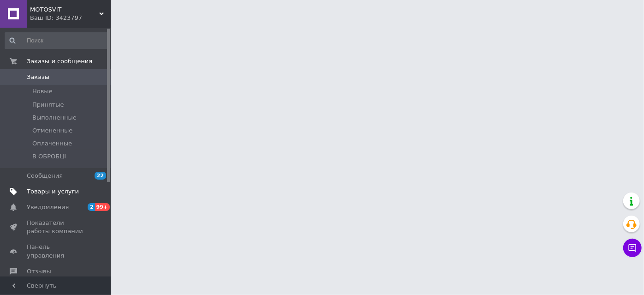 The height and width of the screenshot is (295, 644). I want to click on span: MOTOSVIT, so click(65, 10).